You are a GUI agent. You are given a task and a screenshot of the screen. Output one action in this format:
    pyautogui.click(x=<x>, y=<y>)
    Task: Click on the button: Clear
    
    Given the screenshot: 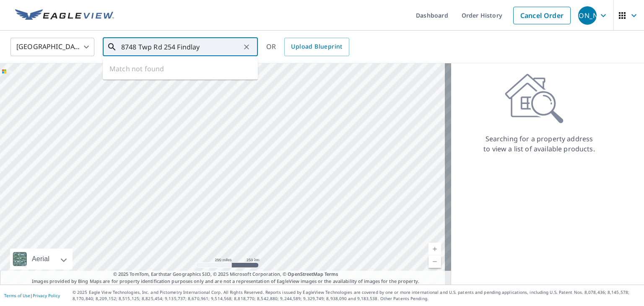 What is the action you would take?
    pyautogui.click(x=247, y=47)
    